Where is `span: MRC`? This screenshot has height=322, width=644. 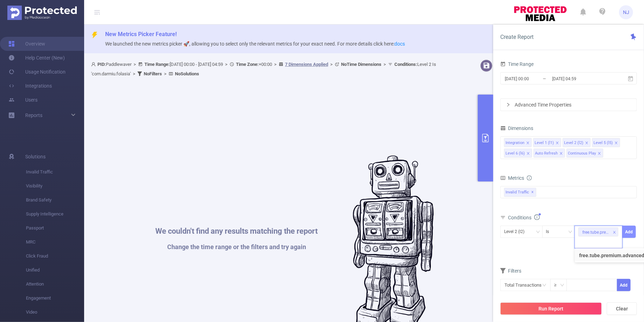
span: MRC is located at coordinates (55, 242).